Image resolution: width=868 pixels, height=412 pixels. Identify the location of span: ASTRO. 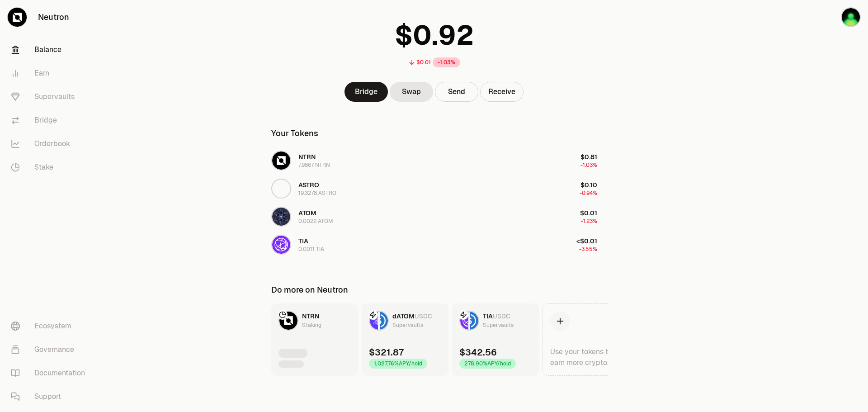
(309, 185).